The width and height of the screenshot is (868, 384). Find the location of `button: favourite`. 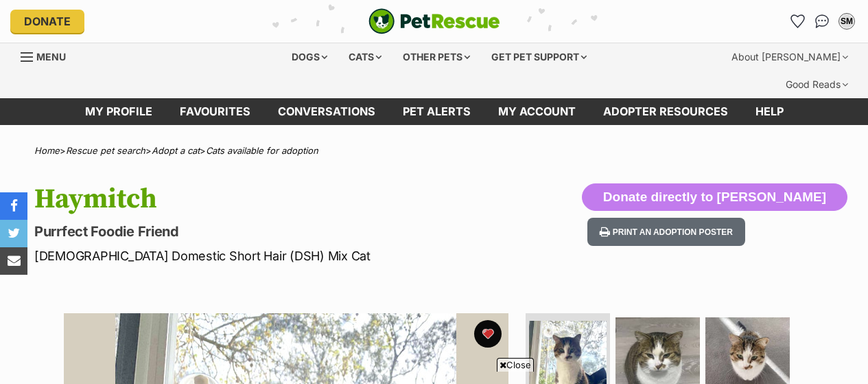

button: favourite is located at coordinates (487, 333).